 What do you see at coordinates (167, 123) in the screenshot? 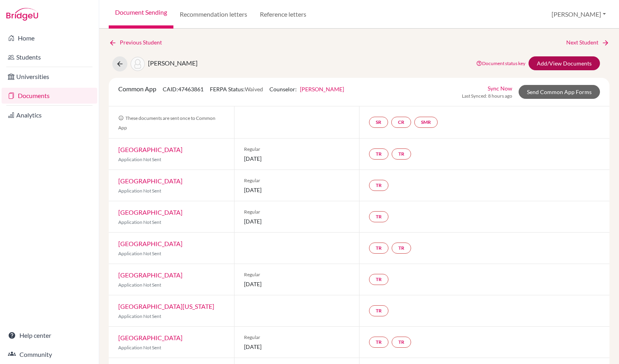
I see `span: These documents are sent once to Common App` at bounding box center [167, 123].